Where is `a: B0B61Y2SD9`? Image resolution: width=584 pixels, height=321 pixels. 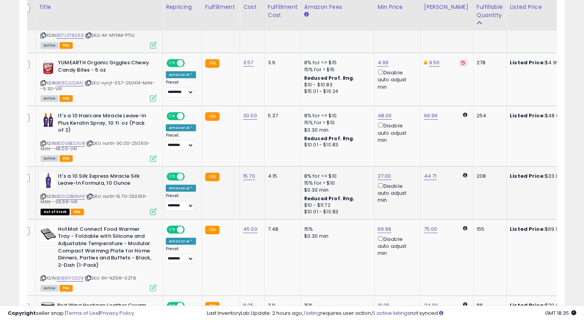 a: B0B61Y2SD9 is located at coordinates (70, 278).